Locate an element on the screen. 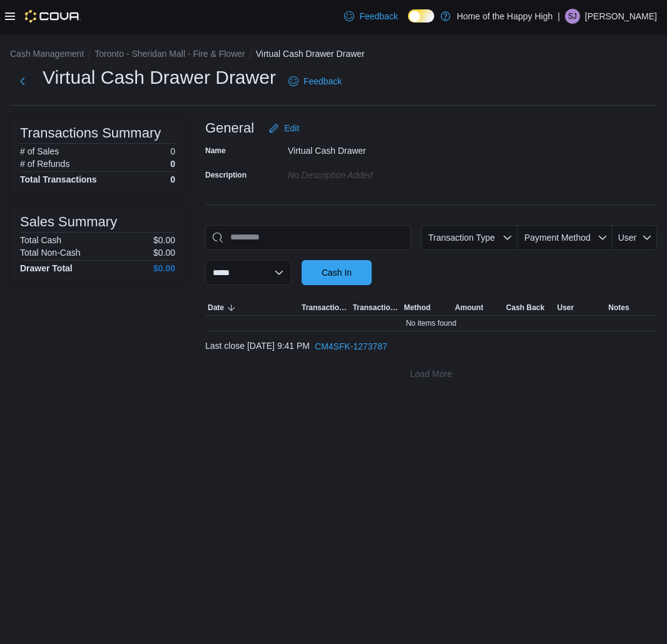  span: Dark Mode is located at coordinates (407, 23).